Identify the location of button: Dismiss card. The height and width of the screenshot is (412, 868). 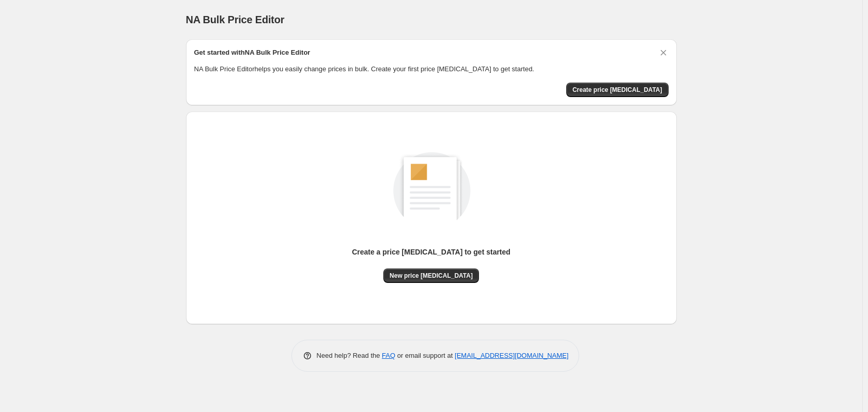
(663, 52).